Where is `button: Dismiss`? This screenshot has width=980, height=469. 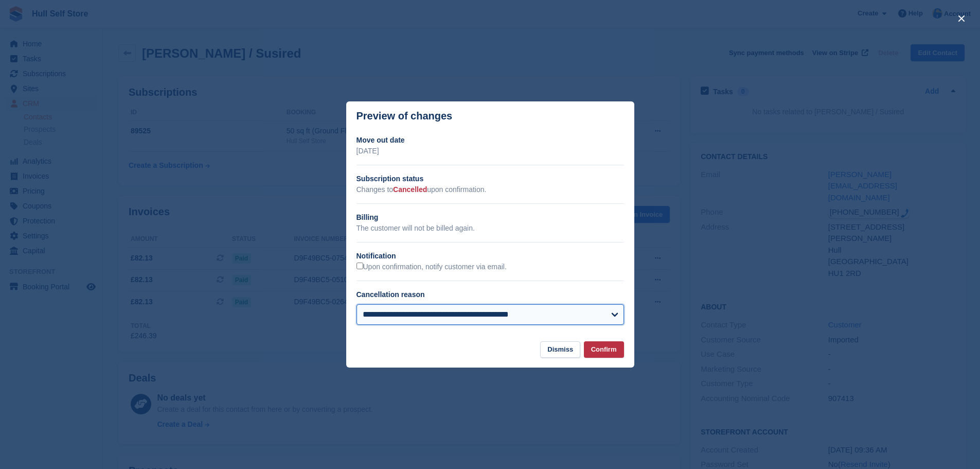 button: Dismiss is located at coordinates (560, 349).